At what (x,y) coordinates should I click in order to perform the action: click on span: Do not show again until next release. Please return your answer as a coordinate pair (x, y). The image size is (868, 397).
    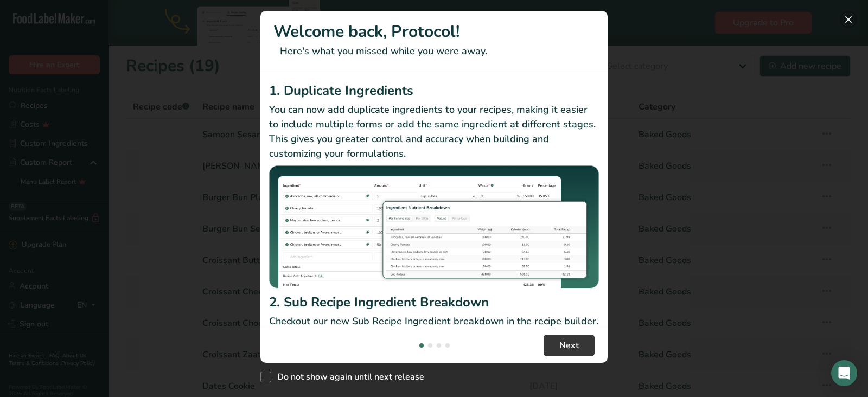
    Looking at the image, I should click on (348, 377).